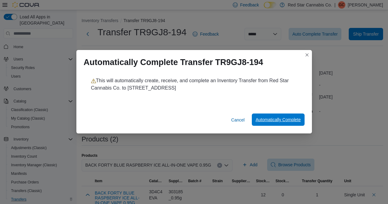  Describe the element at coordinates (238, 120) in the screenshot. I see `button: Cancel` at that location.